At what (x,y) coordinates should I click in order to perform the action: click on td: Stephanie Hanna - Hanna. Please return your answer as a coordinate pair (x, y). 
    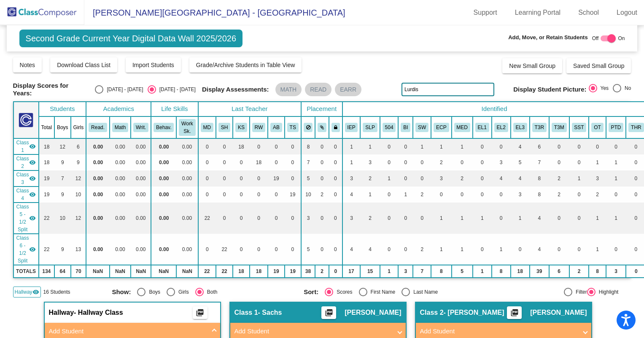
    Looking at the image, I should click on (26, 249).